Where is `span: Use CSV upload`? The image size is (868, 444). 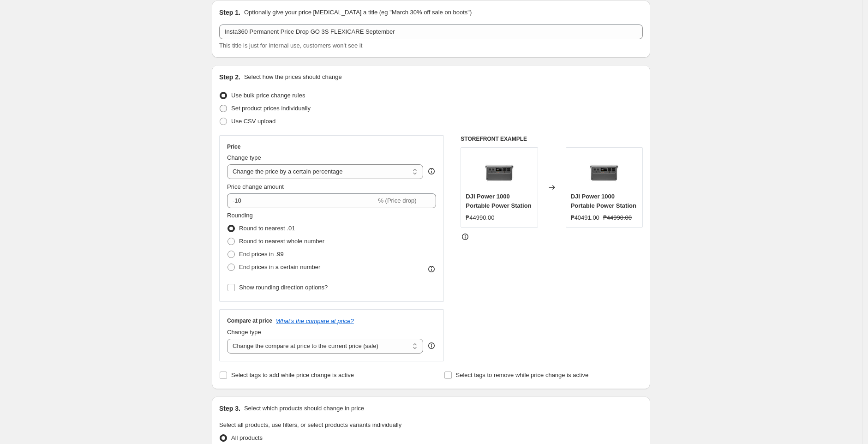 span: Use CSV upload is located at coordinates (253, 121).